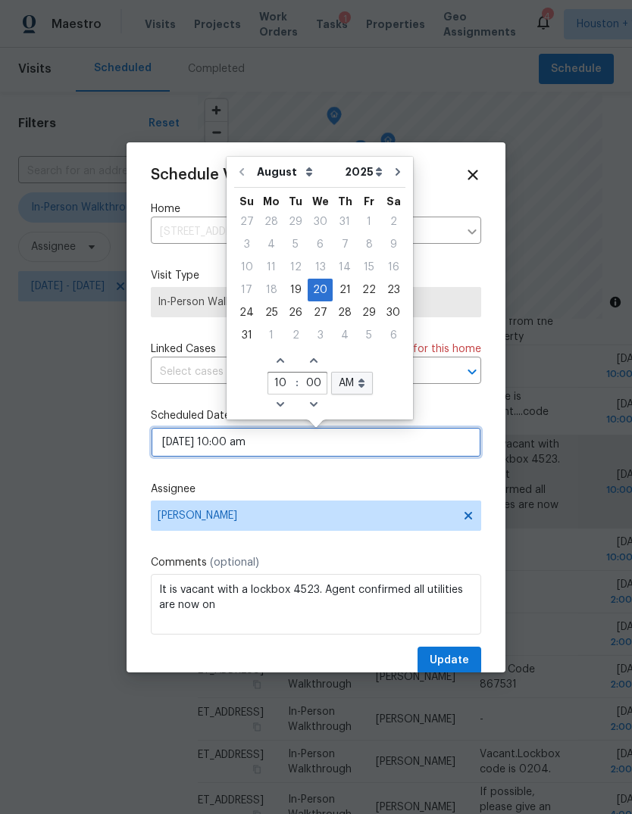 This screenshot has height=814, width=632. Describe the element at coordinates (295, 290) in the screenshot. I see `div: Tue Aug 19 2025` at that location.